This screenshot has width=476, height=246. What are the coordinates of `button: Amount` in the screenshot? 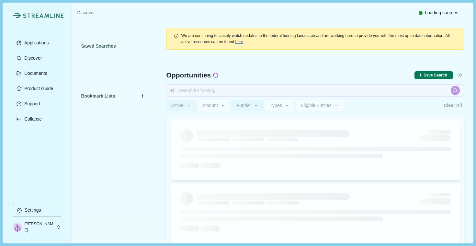 It's located at (214, 105).